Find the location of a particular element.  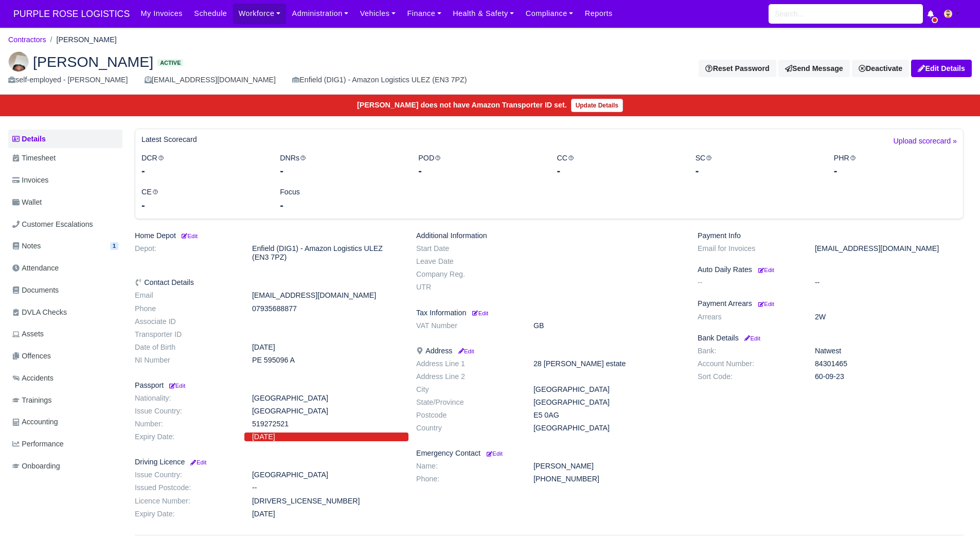

dt: Date of Birth is located at coordinates (186, 347).